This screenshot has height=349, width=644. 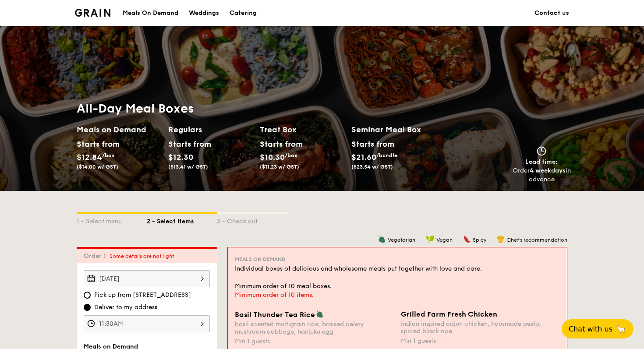 What do you see at coordinates (302, 129) in the screenshot?
I see `h2: Treat Box` at bounding box center [302, 129].